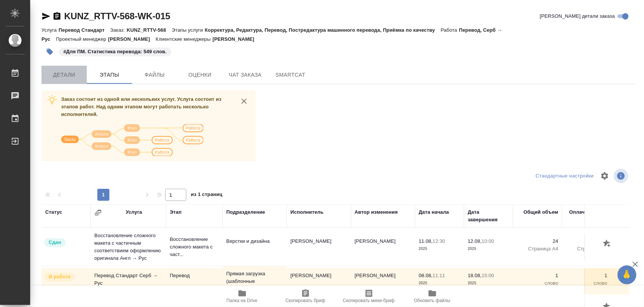 This screenshot has height=307, width=644. What do you see at coordinates (244, 101) in the screenshot?
I see `button: close` at bounding box center [244, 101].